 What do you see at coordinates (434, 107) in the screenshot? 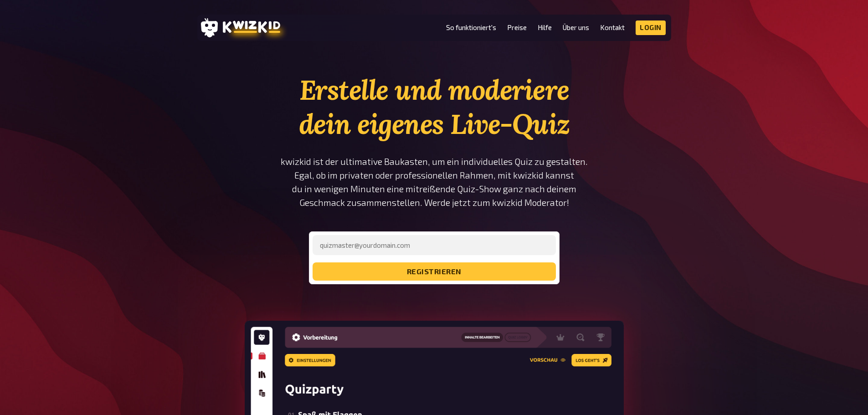
I see `h1: Erstelle und moderiere dein eigenes Live-Quiz` at bounding box center [434, 107].